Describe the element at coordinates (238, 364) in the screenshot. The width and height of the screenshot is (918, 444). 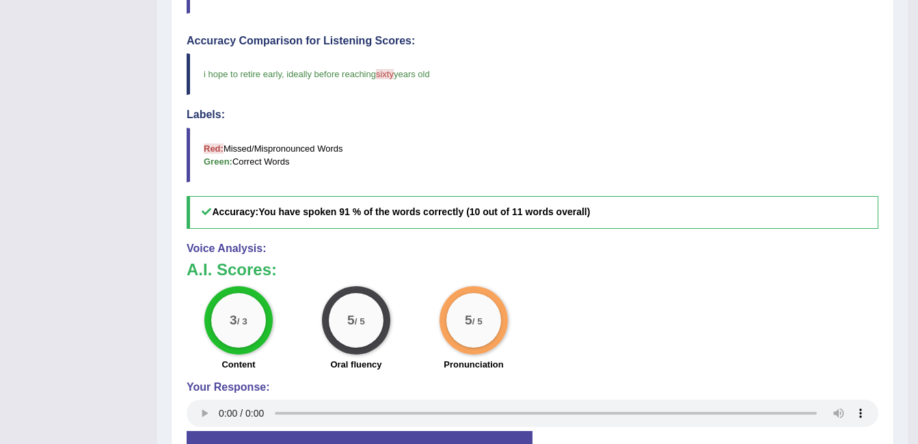
I see `label: Content` at that location.